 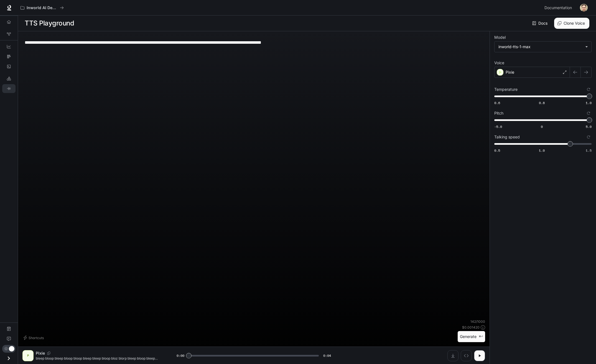 I want to click on h1: TTS Playground, so click(x=49, y=23).